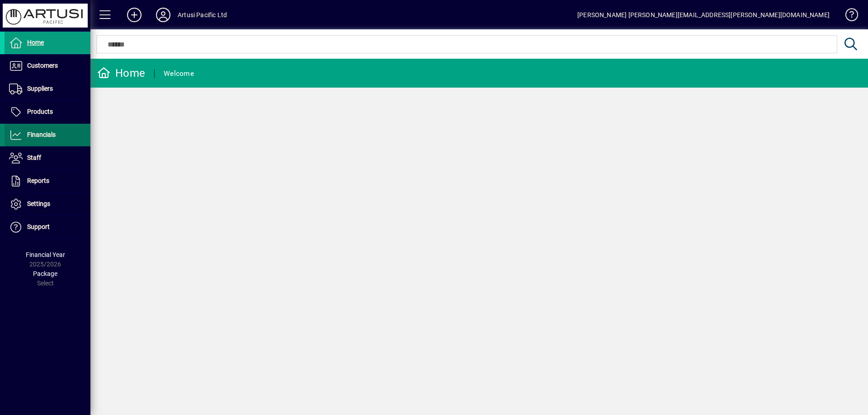 The width and height of the screenshot is (868, 415). What do you see at coordinates (47, 227) in the screenshot?
I see `a: Support` at bounding box center [47, 227].